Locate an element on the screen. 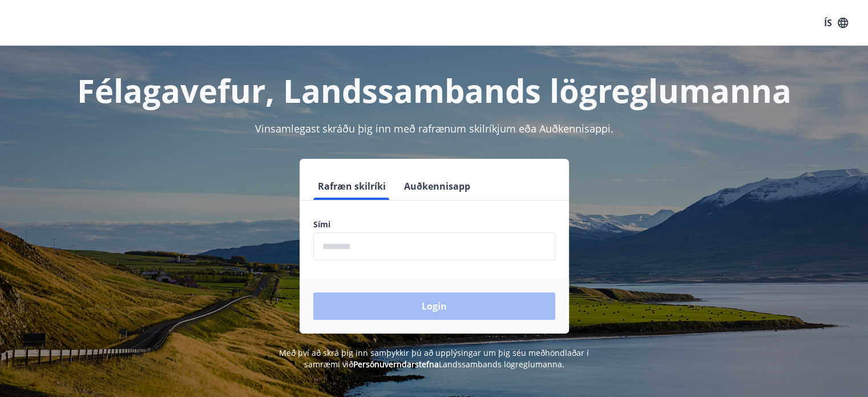 The height and width of the screenshot is (397, 868). span: Vinsamlegast skráðu þig inn með rafrænum skilríkjum eða Auðkennisappi. is located at coordinates (434, 129).